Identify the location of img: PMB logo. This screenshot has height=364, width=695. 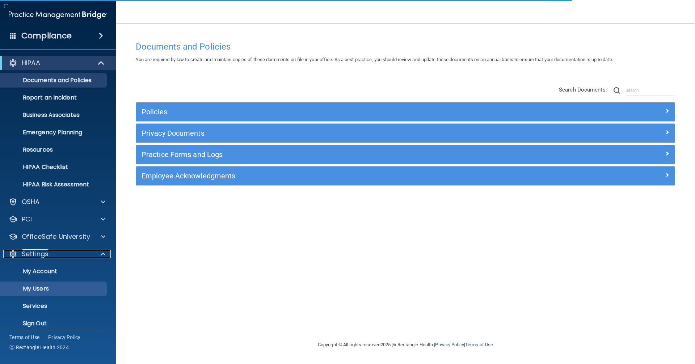
(58, 15).